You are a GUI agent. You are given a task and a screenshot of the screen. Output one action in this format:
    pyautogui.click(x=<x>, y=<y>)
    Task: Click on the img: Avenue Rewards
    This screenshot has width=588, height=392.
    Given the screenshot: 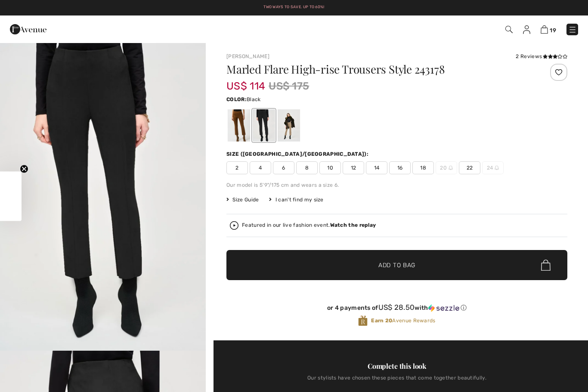 What is the action you would take?
    pyautogui.click(x=363, y=321)
    